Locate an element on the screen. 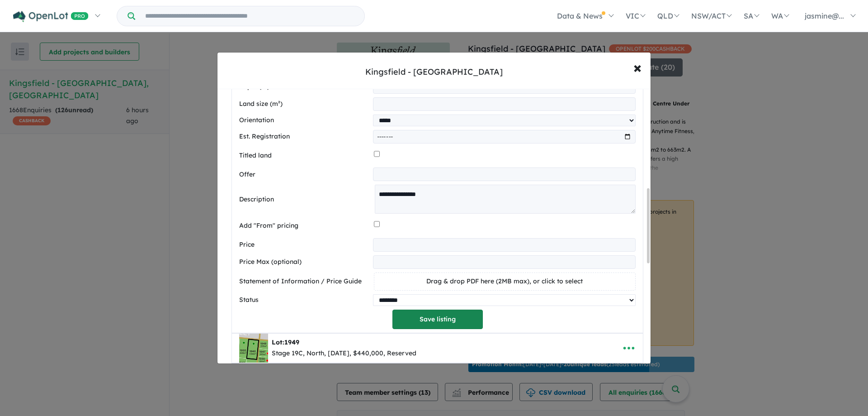 The height and width of the screenshot is (416, 868). span: 1949 is located at coordinates (292, 342).